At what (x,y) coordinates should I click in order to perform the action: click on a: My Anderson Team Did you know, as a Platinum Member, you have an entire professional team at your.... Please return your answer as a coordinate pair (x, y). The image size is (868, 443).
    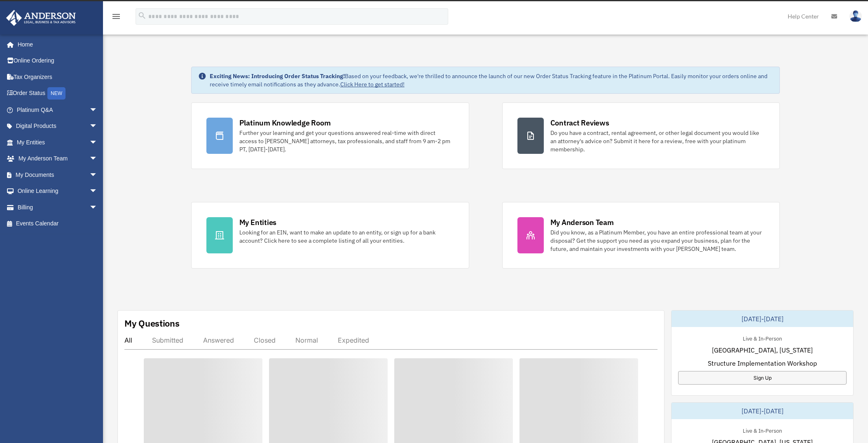
    Looking at the image, I should click on (641, 235).